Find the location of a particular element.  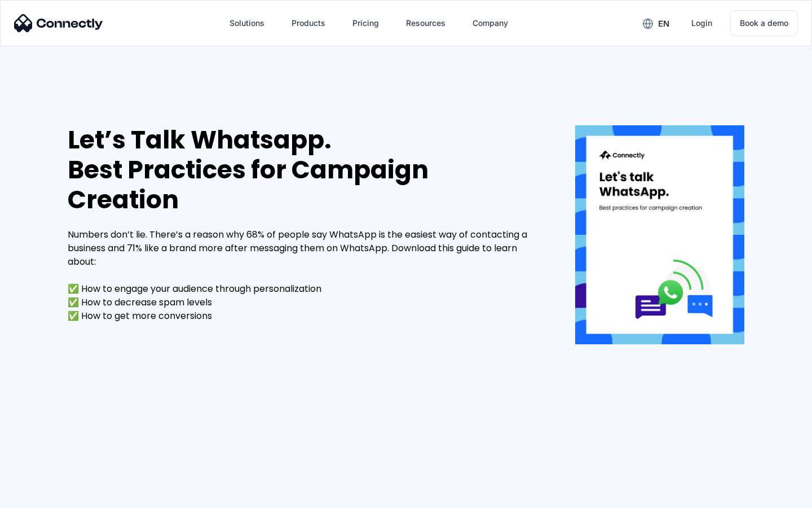

a: Pricing is located at coordinates (366, 23).